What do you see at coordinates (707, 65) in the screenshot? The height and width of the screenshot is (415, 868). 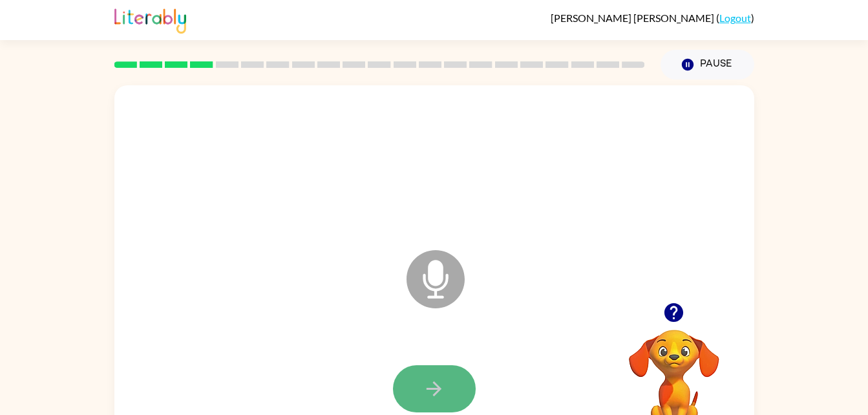 I see `button: Pause` at bounding box center [707, 65].